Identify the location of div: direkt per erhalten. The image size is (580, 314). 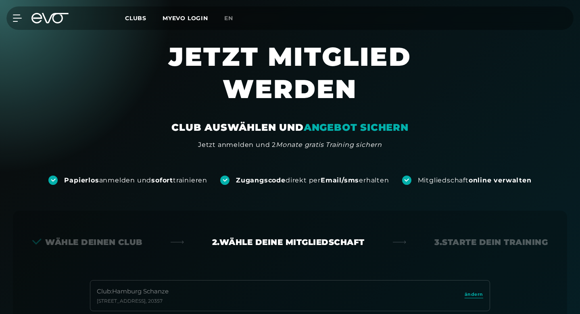
(312, 180).